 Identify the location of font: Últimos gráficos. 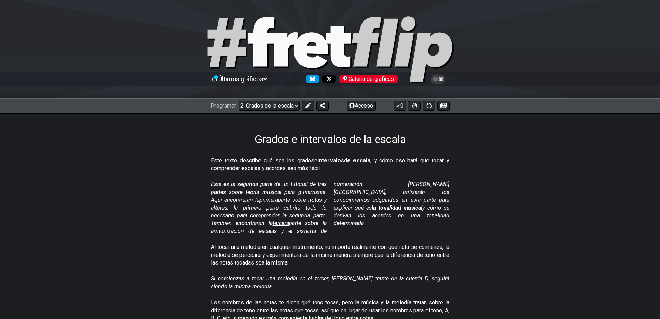
(241, 79).